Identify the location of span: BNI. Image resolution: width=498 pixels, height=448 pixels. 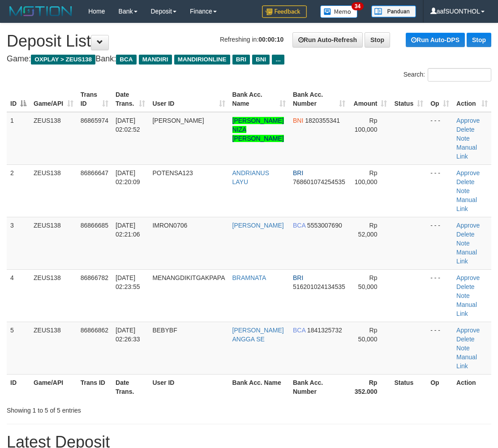
(261, 60).